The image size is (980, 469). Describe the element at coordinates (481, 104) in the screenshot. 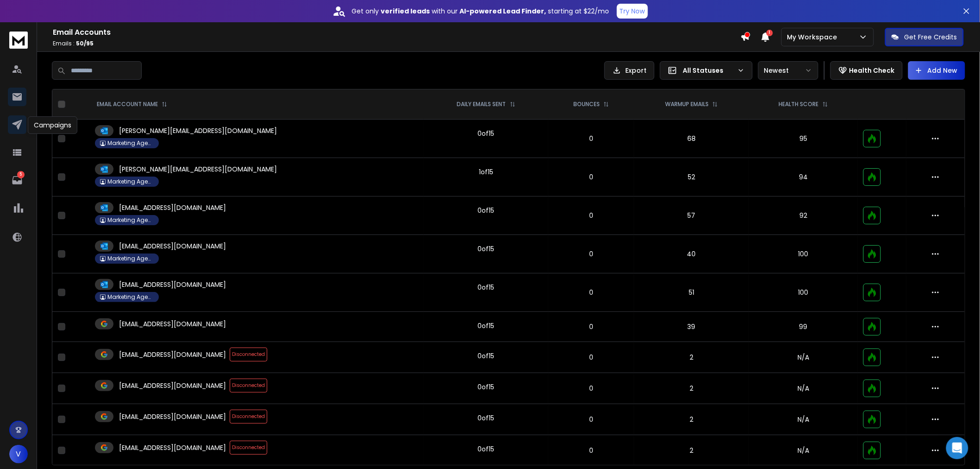

I see `p: DAILY EMAILS SENT` at that location.